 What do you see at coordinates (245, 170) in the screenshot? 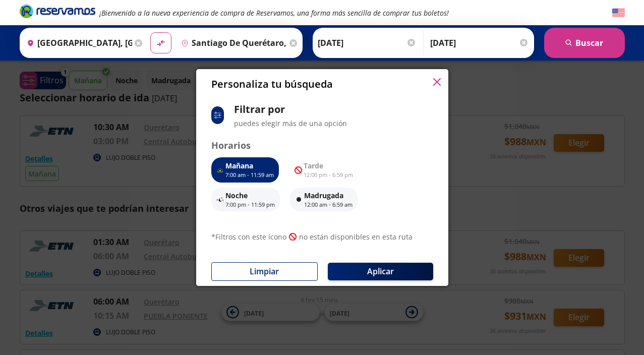
I see `button: Mañana7:00 am - 11:59 am` at bounding box center [245, 170].